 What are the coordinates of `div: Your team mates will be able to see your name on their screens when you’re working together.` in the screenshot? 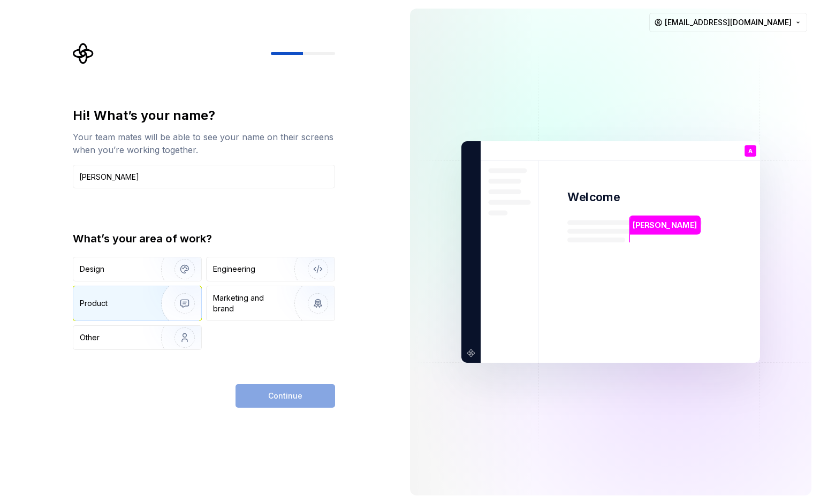 It's located at (204, 143).